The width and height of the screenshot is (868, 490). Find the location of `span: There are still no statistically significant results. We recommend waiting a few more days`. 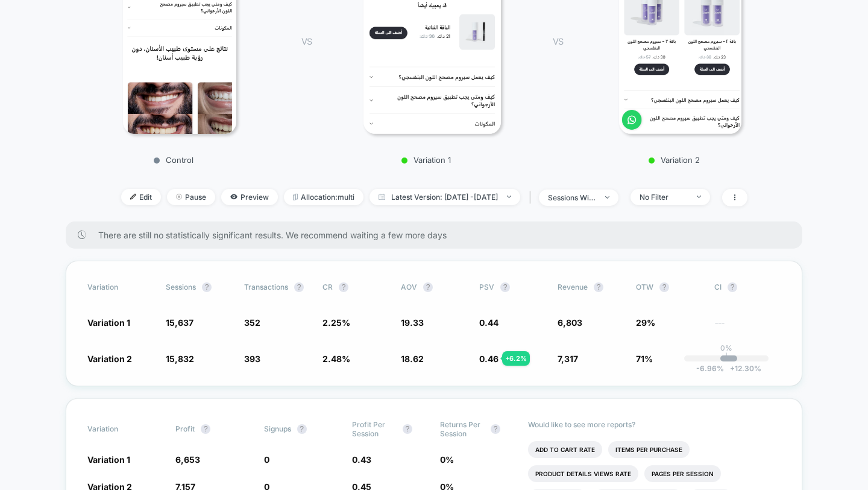

span: There are still no statistically significant results. We recommend waiting a few more days is located at coordinates (439, 235).